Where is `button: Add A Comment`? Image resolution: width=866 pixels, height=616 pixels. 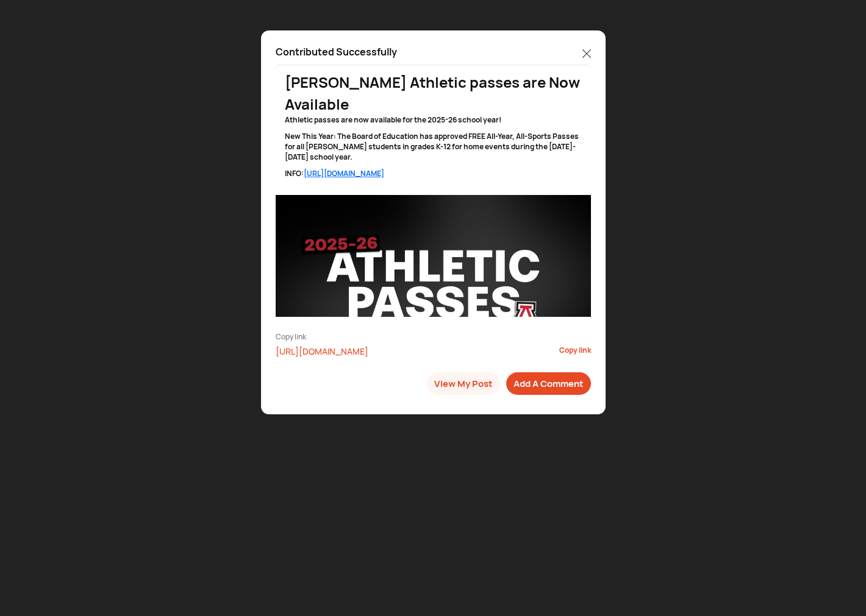 button: Add A Comment is located at coordinates (548, 383).